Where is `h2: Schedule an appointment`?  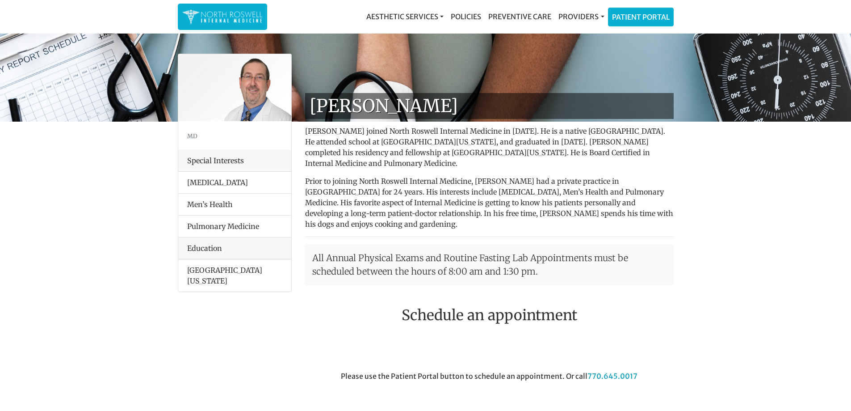
h2: Schedule an appointment is located at coordinates (489, 315).